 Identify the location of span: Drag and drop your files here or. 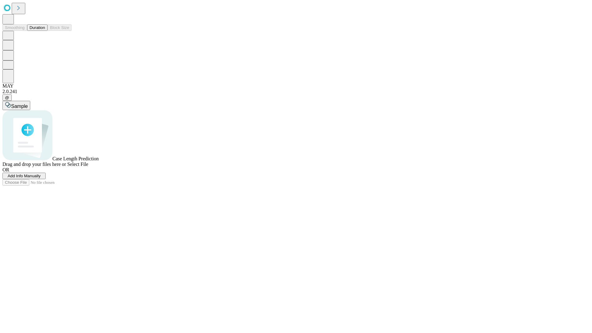
(34, 164).